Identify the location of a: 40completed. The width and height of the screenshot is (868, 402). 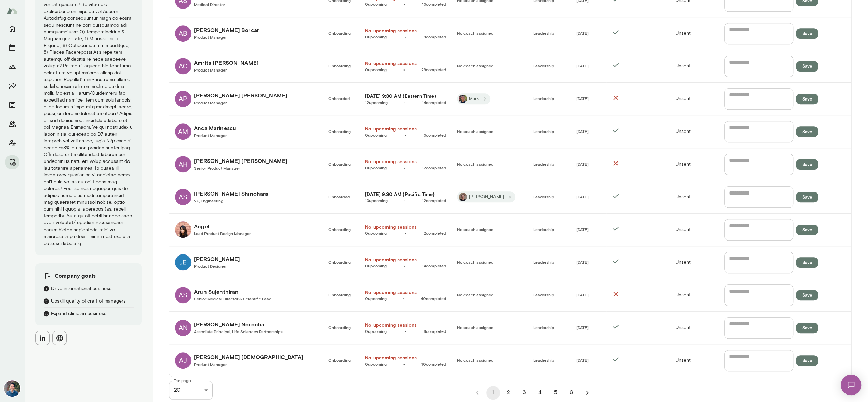
(434, 299).